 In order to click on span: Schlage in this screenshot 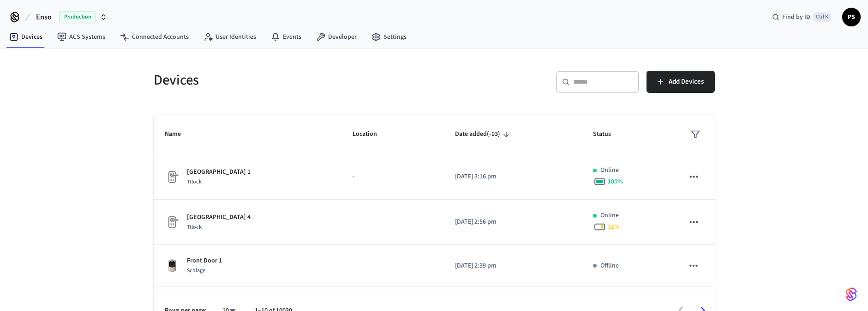, I will do `click(196, 270)`.